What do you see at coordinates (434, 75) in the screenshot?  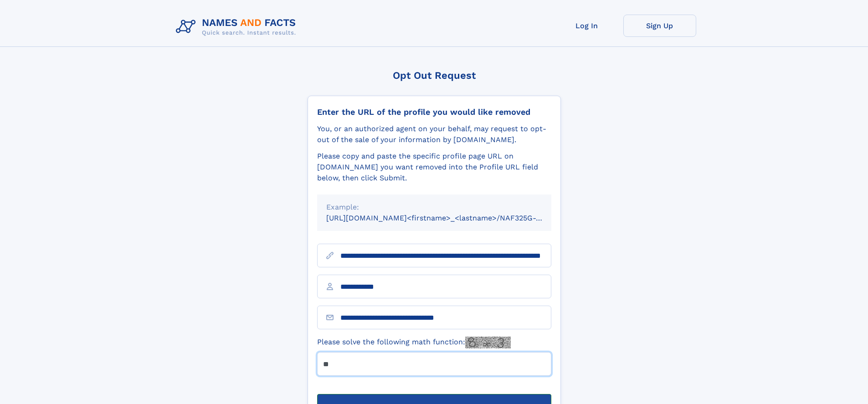 I see `div: Opt Out Request` at bounding box center [434, 75].